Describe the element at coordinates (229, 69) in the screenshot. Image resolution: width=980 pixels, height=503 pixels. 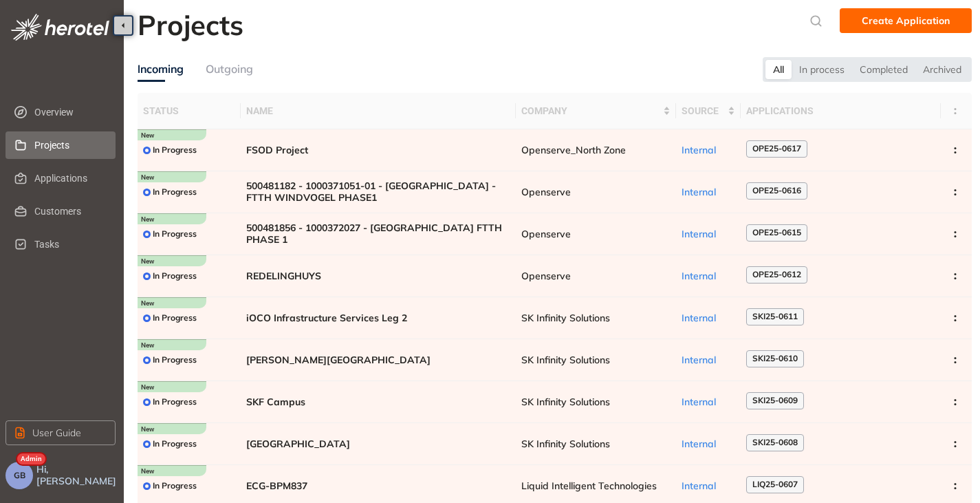
I see `div: Outgoing` at that location.